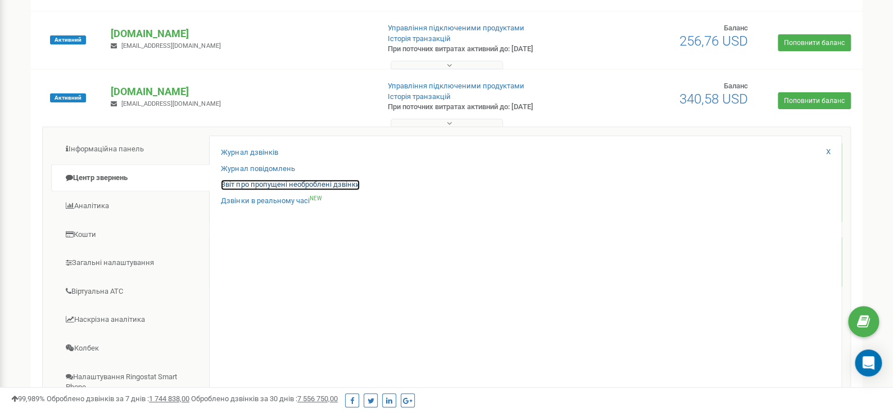 The image size is (893, 413). What do you see at coordinates (130, 319) in the screenshot?
I see `a: Наскрізна аналітика` at bounding box center [130, 319].